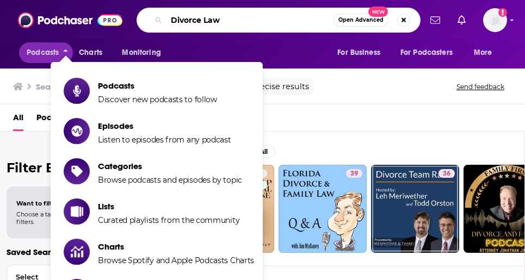  Describe the element at coordinates (250, 20) in the screenshot. I see `input: Search podcasts, credits, & more...` at that location.